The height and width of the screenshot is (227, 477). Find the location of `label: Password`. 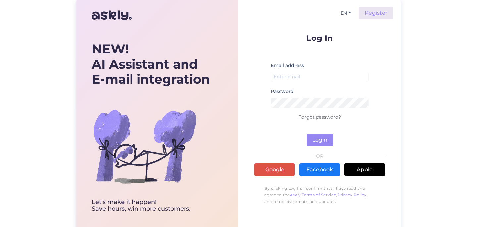

label: Password is located at coordinates (282, 91).